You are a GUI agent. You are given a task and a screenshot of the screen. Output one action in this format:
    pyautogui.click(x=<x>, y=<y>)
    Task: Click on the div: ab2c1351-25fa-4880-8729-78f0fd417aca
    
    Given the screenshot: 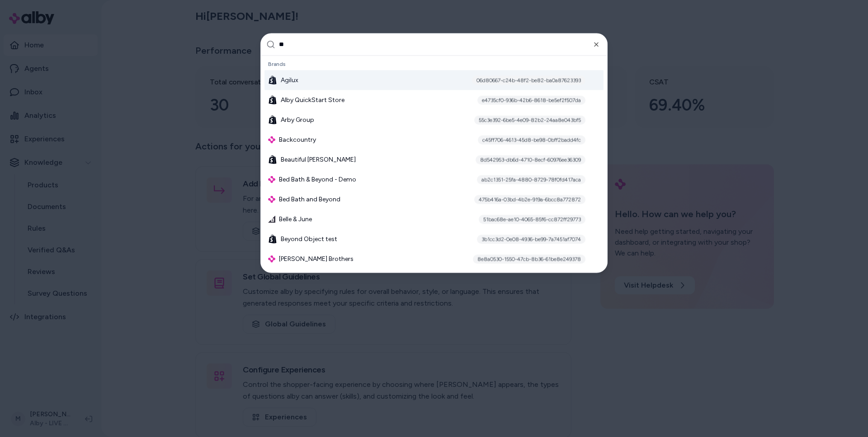 What is the action you would take?
    pyautogui.click(x=531, y=179)
    